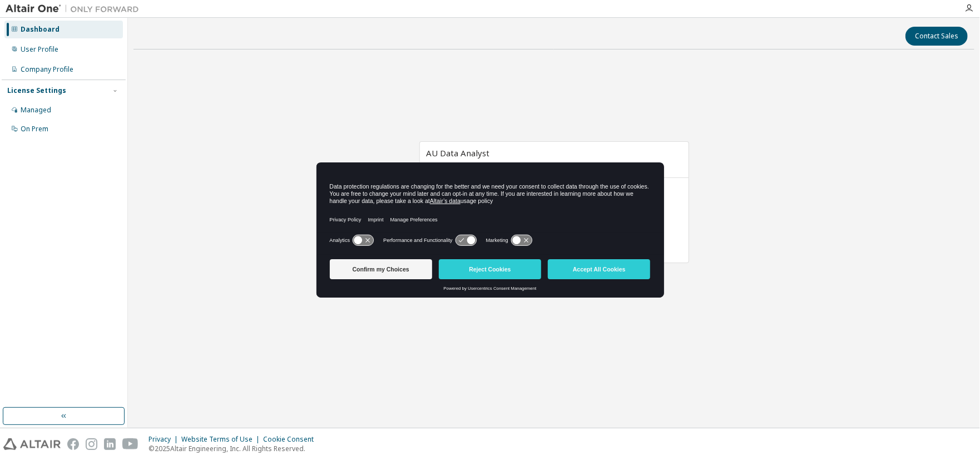 This screenshot has height=460, width=980. I want to click on button: Contact Sales, so click(937, 36).